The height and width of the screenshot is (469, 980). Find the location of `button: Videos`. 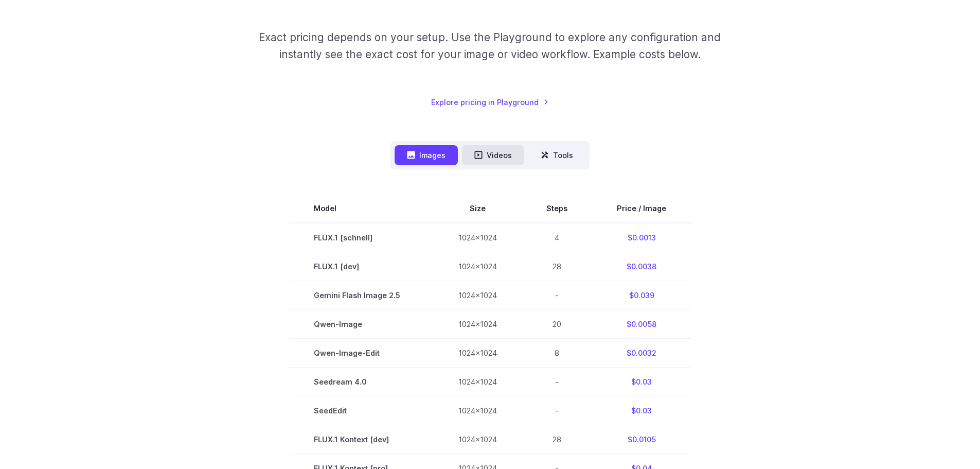

button: Videos is located at coordinates (493, 155).